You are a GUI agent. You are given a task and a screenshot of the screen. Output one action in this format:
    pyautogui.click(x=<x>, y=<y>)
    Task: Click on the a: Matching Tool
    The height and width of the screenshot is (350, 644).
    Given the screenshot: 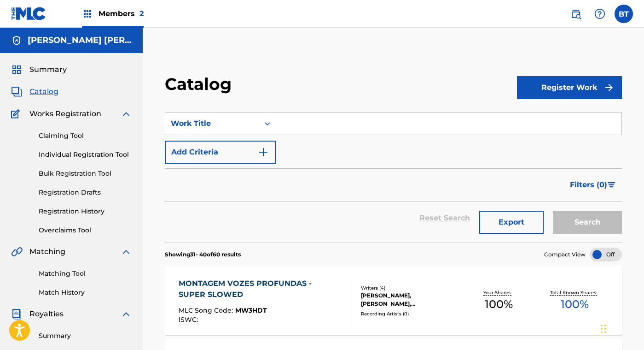 What is the action you would take?
    pyautogui.click(x=85, y=273)
    